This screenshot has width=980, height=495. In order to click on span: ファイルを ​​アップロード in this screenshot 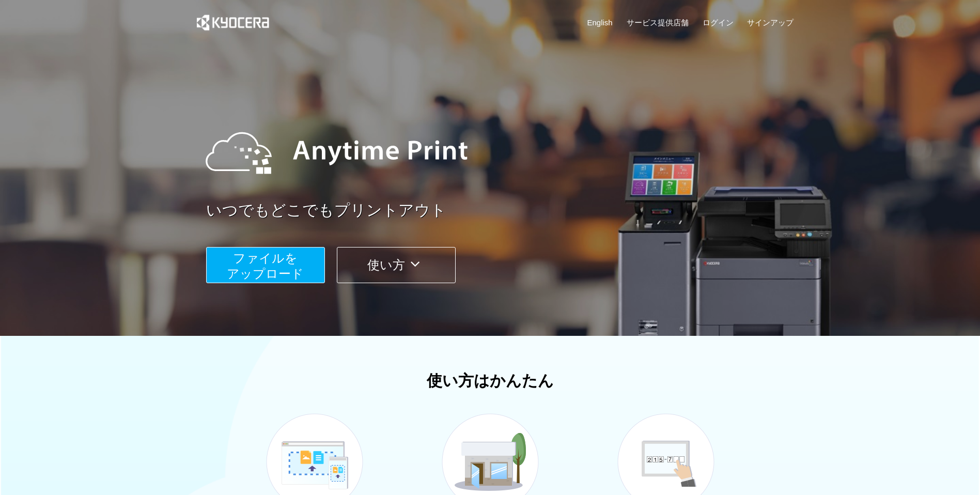, I will do `click(265, 265)`.